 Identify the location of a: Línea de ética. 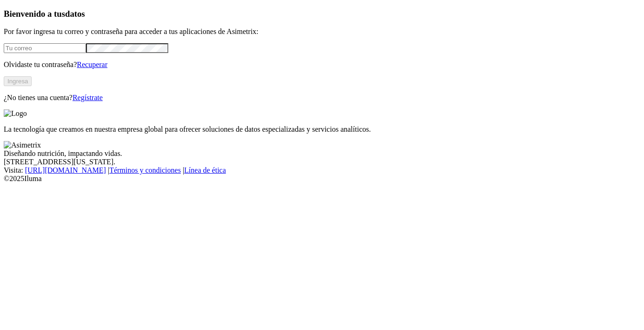
(205, 170).